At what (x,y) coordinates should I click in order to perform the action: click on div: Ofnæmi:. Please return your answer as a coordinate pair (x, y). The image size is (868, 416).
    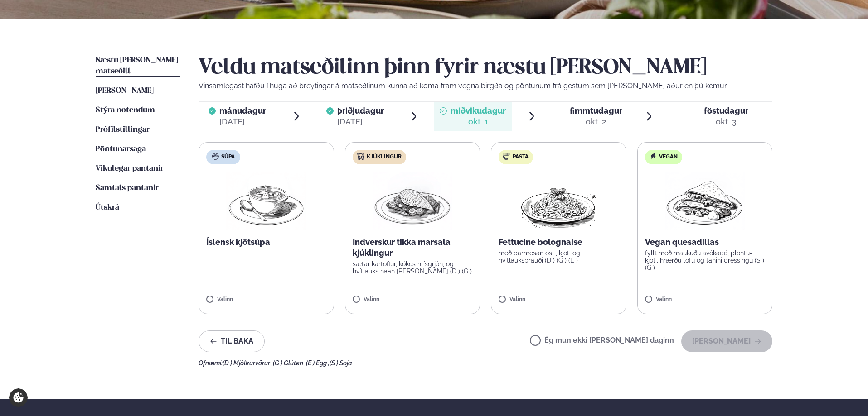
    Looking at the image, I should click on (486, 363).